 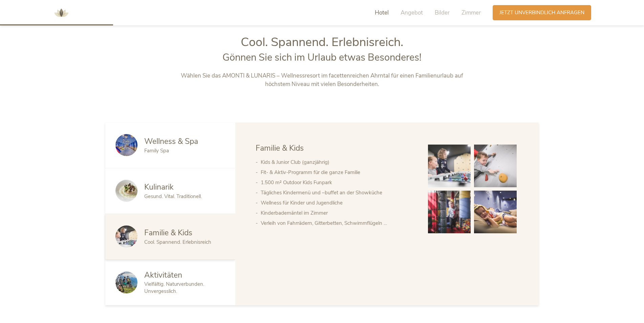 I want to click on span: Family Spa, so click(x=156, y=151).